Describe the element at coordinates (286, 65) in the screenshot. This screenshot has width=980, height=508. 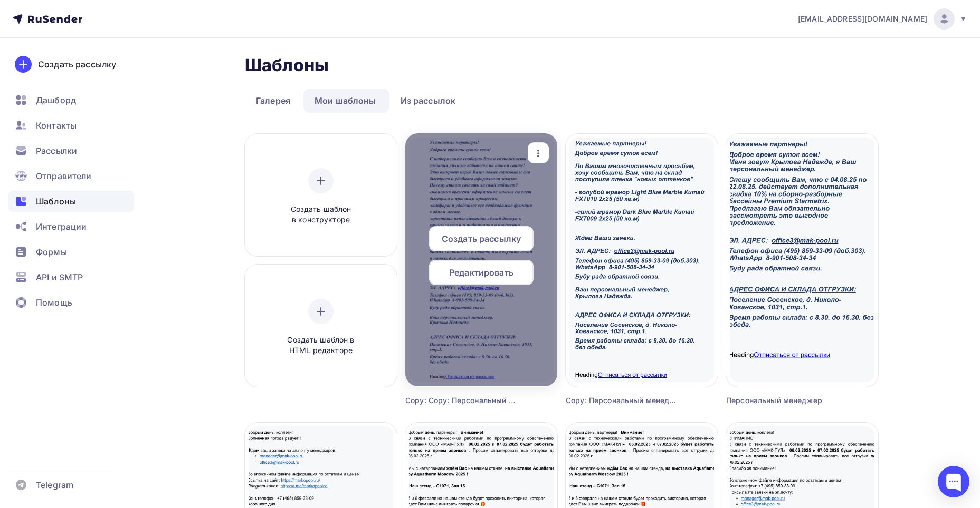
I see `h2: Шаблоны` at that location.